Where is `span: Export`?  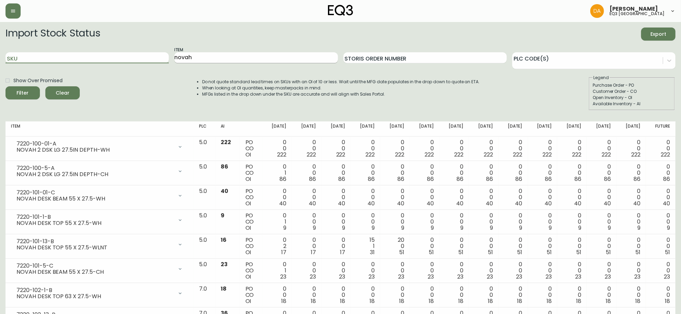
span: Export is located at coordinates (658, 34).